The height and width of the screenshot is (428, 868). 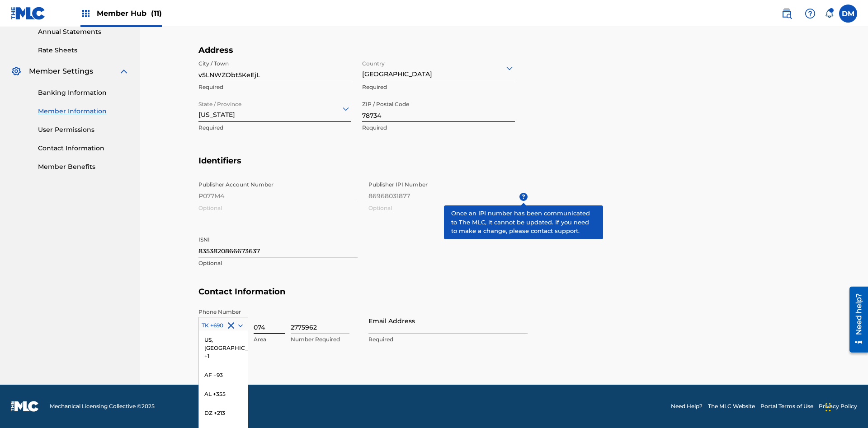 I want to click on a: Member Information, so click(x=84, y=111).